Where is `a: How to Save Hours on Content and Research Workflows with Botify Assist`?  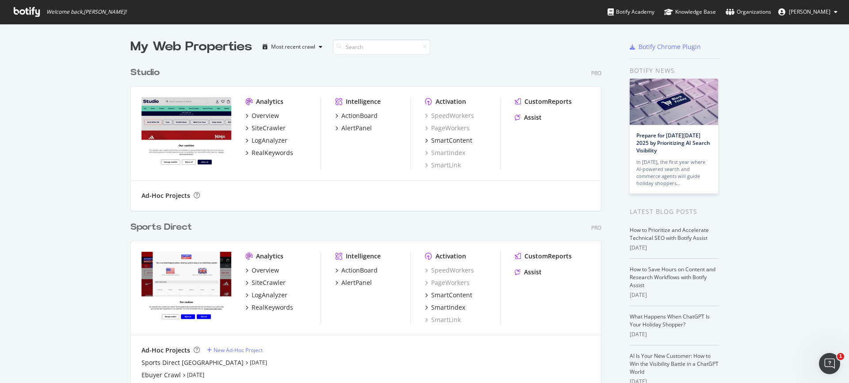
a: How to Save Hours on Content and Research Workflows with Botify Assist is located at coordinates (672, 277).